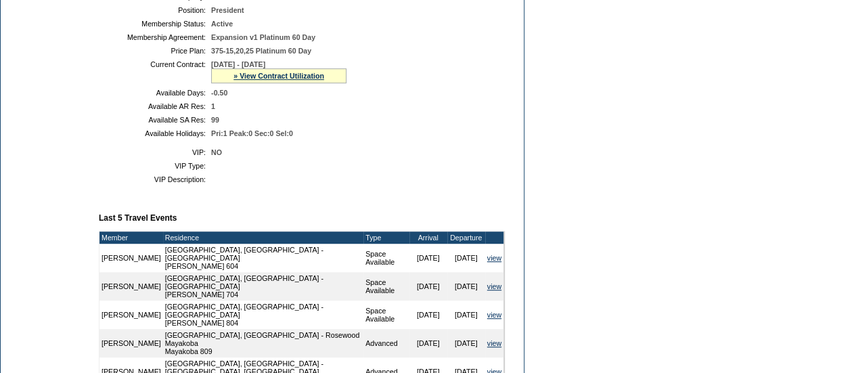 This screenshot has width=856, height=373. What do you see at coordinates (387, 238) in the screenshot?
I see `td: Type` at bounding box center [387, 238].